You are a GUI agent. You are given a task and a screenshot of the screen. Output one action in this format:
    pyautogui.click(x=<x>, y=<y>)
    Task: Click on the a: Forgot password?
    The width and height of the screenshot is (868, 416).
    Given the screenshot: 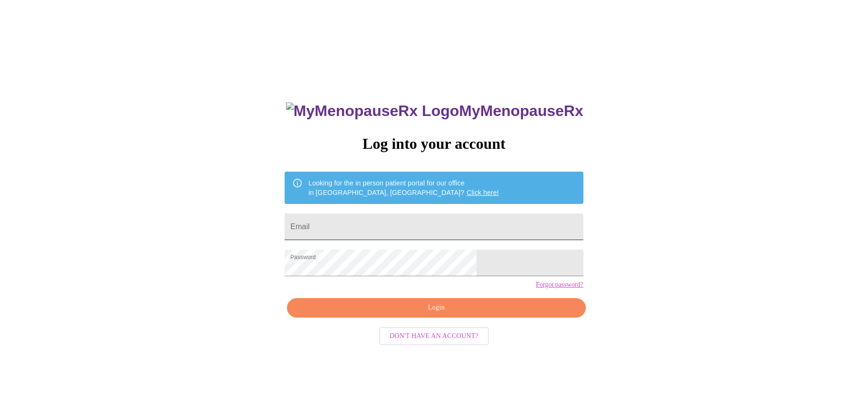 What is the action you would take?
    pyautogui.click(x=559, y=284)
    